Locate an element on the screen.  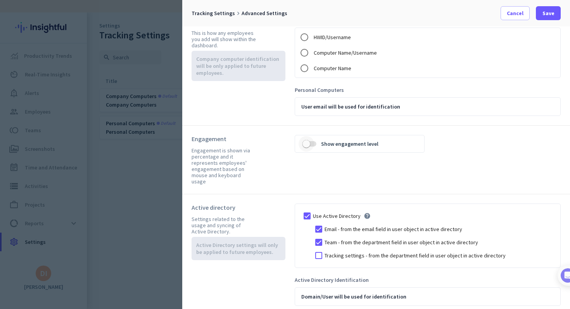
div: Active directory is located at coordinates (224, 207).